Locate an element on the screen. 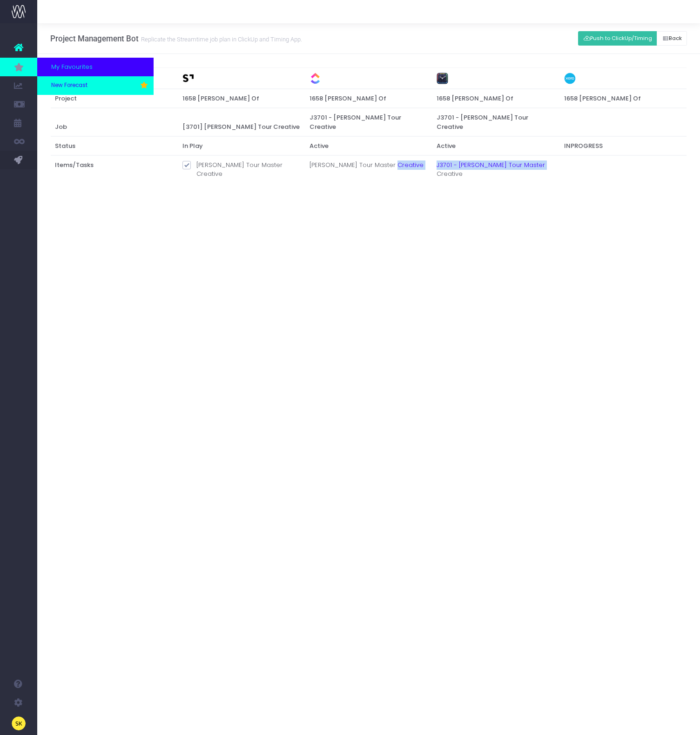  span: My Favourites is located at coordinates (72, 67).